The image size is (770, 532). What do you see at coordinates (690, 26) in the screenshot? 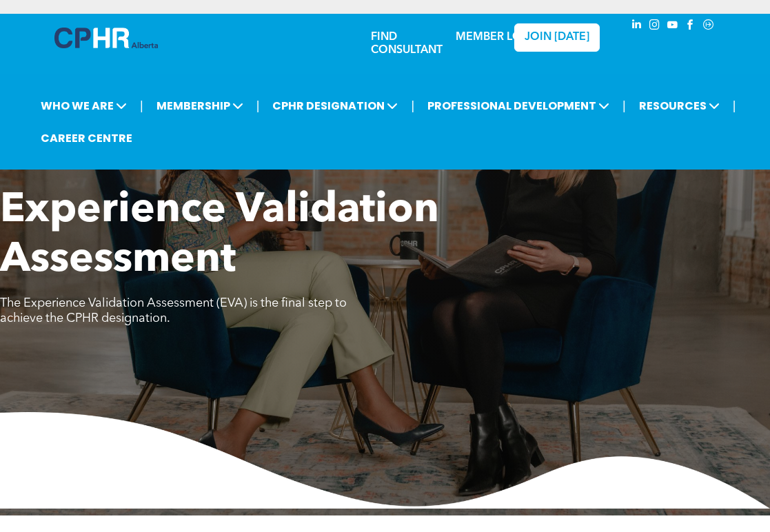
I see `a: facebook` at bounding box center [690, 26].